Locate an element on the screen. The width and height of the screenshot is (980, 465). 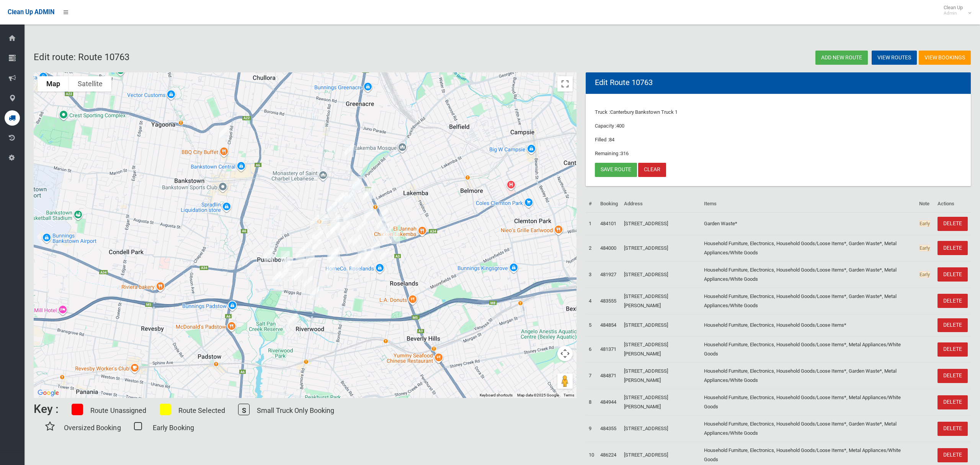
div: 17 Weyland Street, PUNCHBOWL NSW 2196 is located at coordinates (269, 254).